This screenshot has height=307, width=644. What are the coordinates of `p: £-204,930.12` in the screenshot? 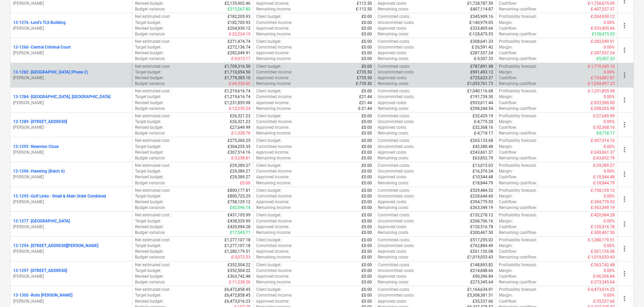 It's located at (603, 16).